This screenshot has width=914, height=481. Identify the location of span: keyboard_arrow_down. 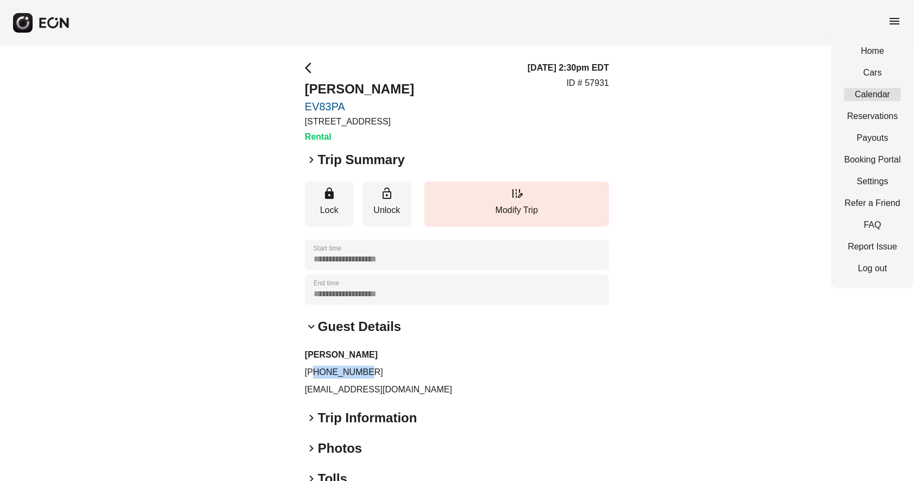
(311, 327).